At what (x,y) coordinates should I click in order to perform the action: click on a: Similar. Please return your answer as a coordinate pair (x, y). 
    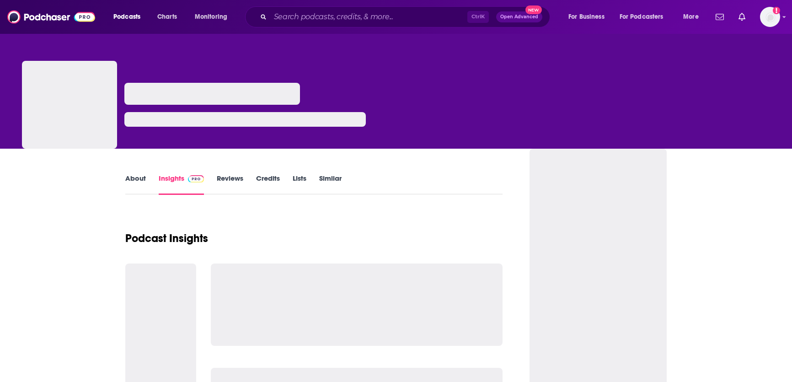
    Looking at the image, I should click on (330, 184).